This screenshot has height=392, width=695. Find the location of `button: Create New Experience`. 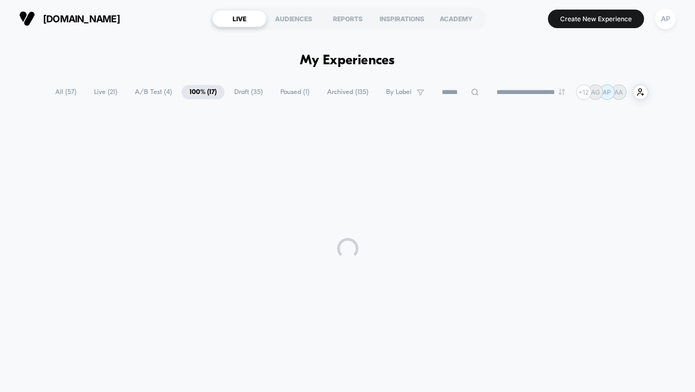

button: Create New Experience is located at coordinates (596, 19).